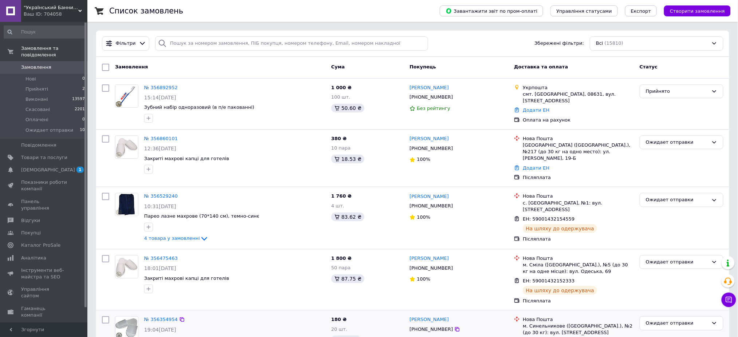 The height and width of the screenshot is (337, 738). I want to click on span: 1 760 ₴, so click(341, 196).